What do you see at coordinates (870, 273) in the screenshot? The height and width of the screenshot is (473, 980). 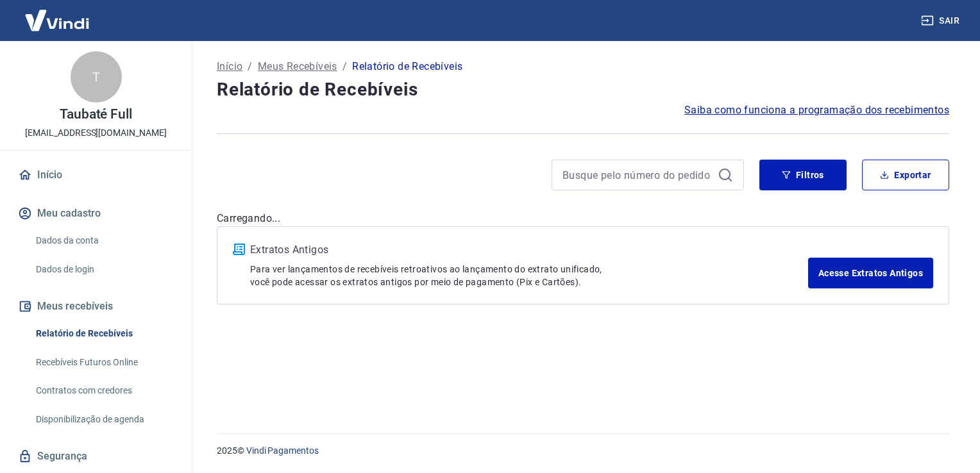 I see `a: Acesse Extratos Antigos` at bounding box center [870, 273].